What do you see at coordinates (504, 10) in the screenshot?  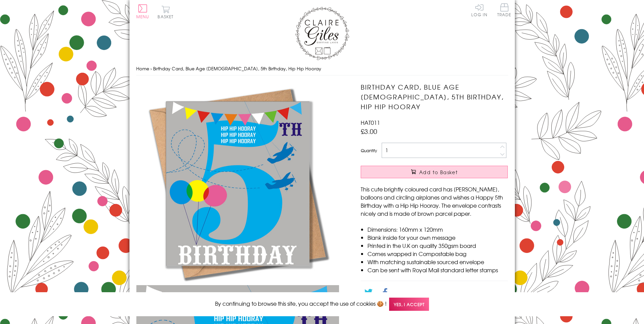 I see `span: Trade` at bounding box center [504, 10].